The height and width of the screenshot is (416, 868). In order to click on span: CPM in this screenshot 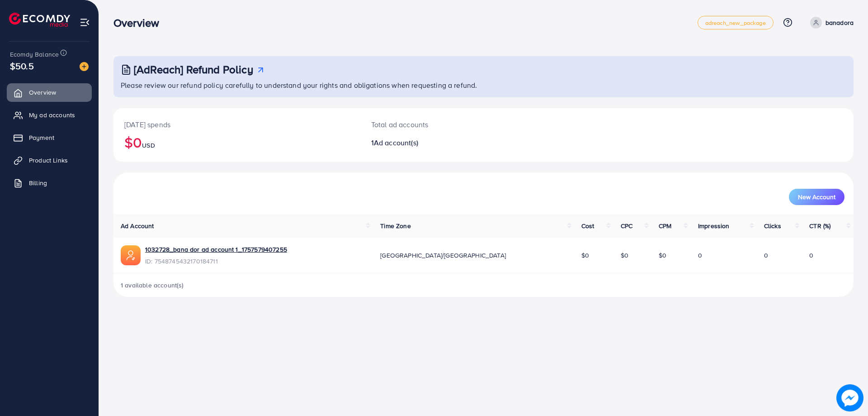, I will do `click(665, 225)`.